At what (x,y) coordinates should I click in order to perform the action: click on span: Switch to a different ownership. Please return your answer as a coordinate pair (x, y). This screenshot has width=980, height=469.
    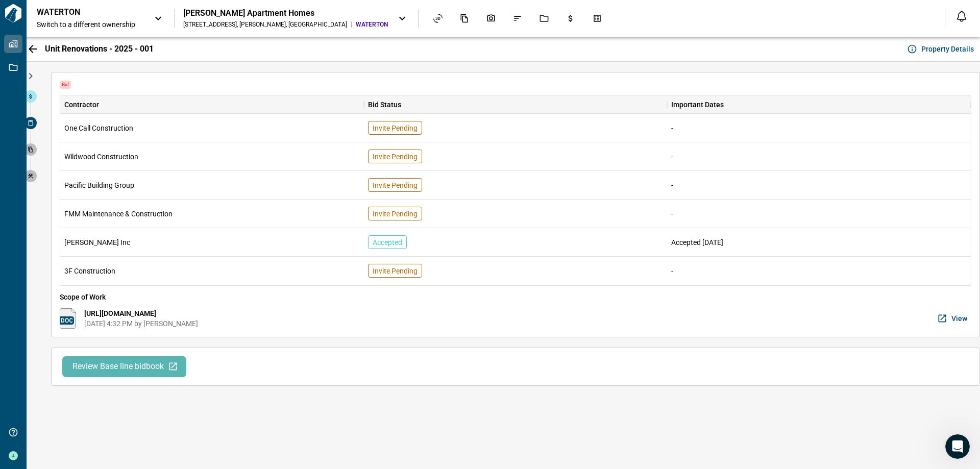
    Looking at the image, I should click on (91, 25).